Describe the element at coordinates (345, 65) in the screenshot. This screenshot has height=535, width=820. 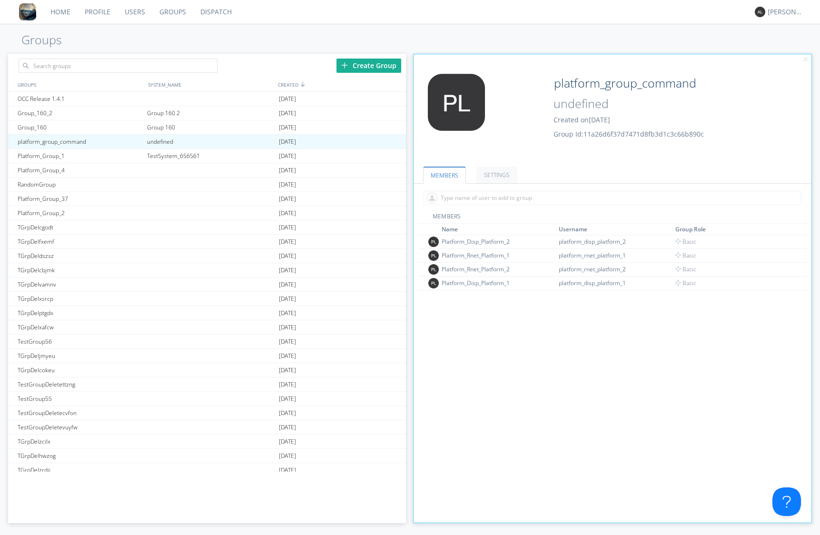
I see `img: plus.svg` at that location.